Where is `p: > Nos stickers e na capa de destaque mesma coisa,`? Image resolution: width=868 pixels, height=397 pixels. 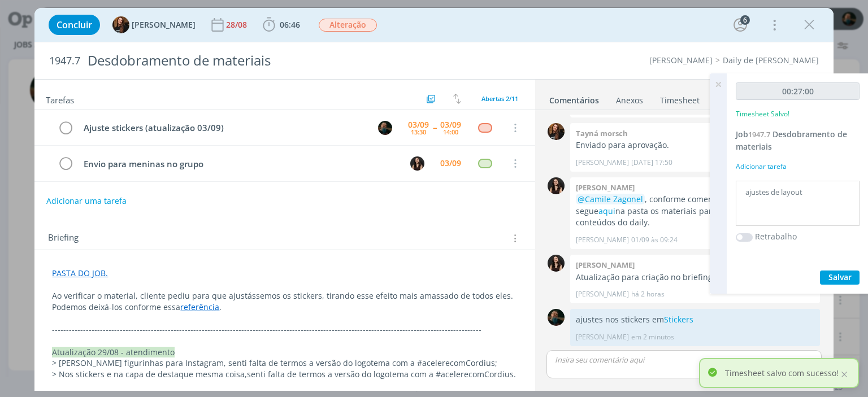
p: > Nos stickers e na capa de destaque mesma coisa, is located at coordinates (284, 374).